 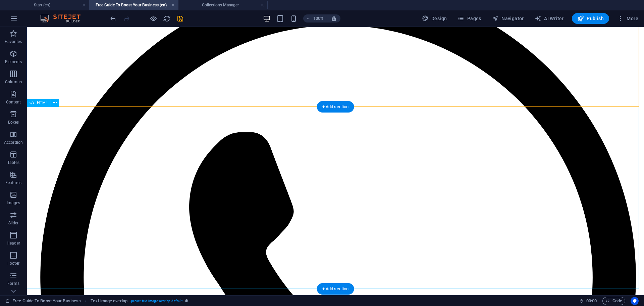 What do you see at coordinates (13, 82) in the screenshot?
I see `p: Columns` at bounding box center [13, 82].